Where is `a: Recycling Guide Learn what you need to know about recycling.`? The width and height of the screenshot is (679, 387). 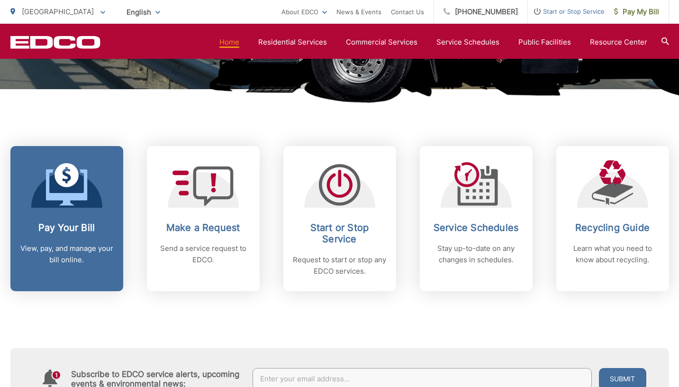
a: Recycling Guide Learn what you need to know about recycling. is located at coordinates (613, 218).